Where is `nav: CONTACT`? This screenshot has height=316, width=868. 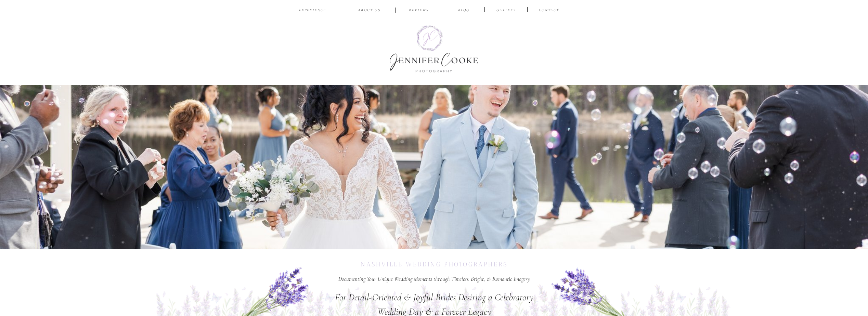
nav: CONTACT is located at coordinates (549, 10).